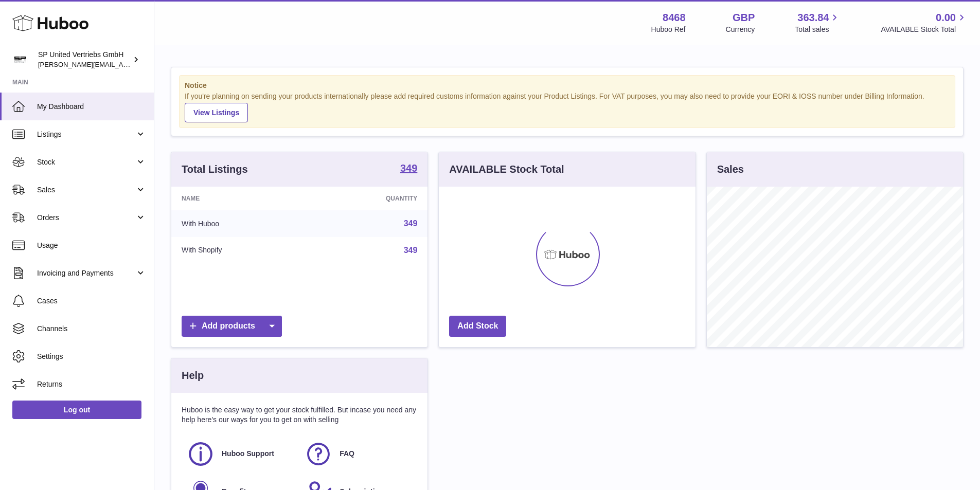  What do you see at coordinates (240, 251) in the screenshot?
I see `td: With Shopify` at bounding box center [240, 251].